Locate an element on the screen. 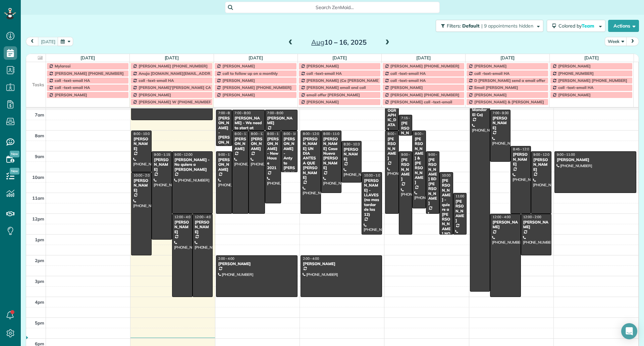 The width and height of the screenshot is (644, 346). span: 1pm is located at coordinates (40, 239).